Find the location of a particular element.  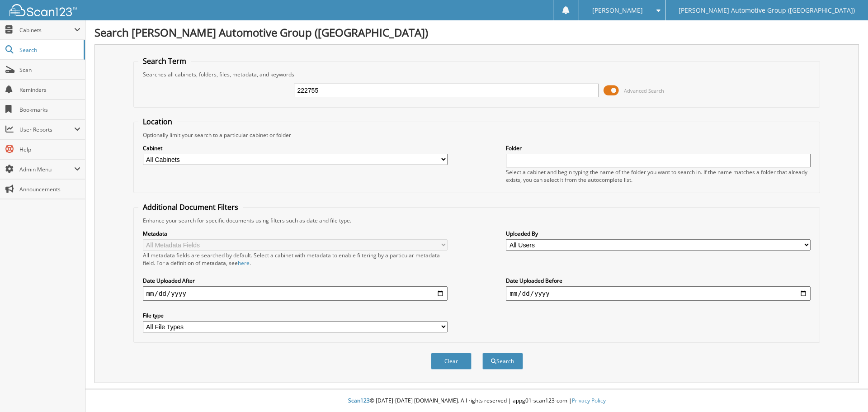

legend: Additional Document Filters is located at coordinates (190, 207).